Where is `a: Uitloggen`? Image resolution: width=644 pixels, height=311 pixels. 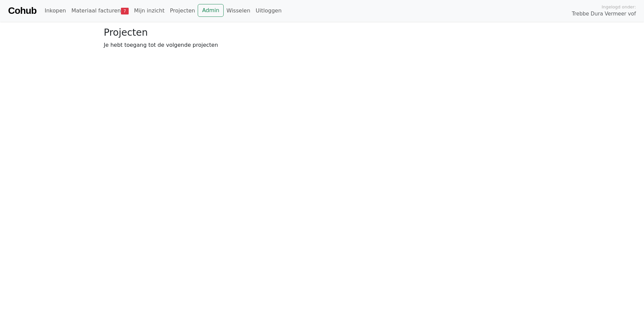
a: Uitloggen is located at coordinates (269, 11).